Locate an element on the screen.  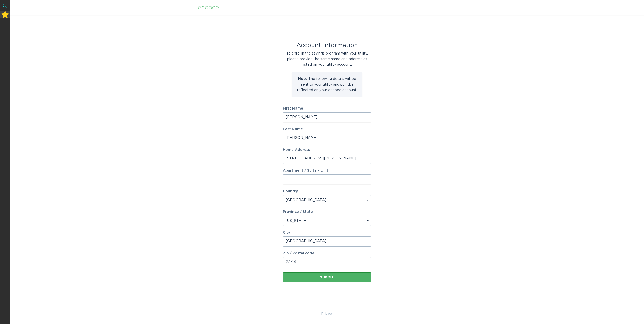
label: First Name is located at coordinates (327, 108).